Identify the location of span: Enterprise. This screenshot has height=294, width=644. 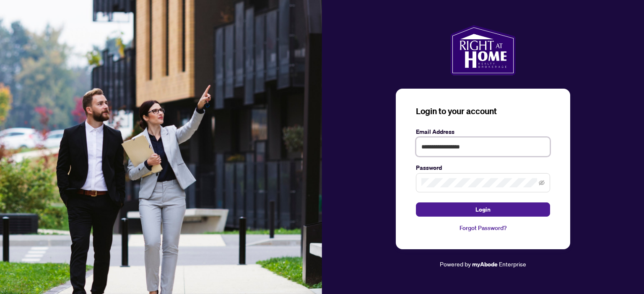
(513, 264).